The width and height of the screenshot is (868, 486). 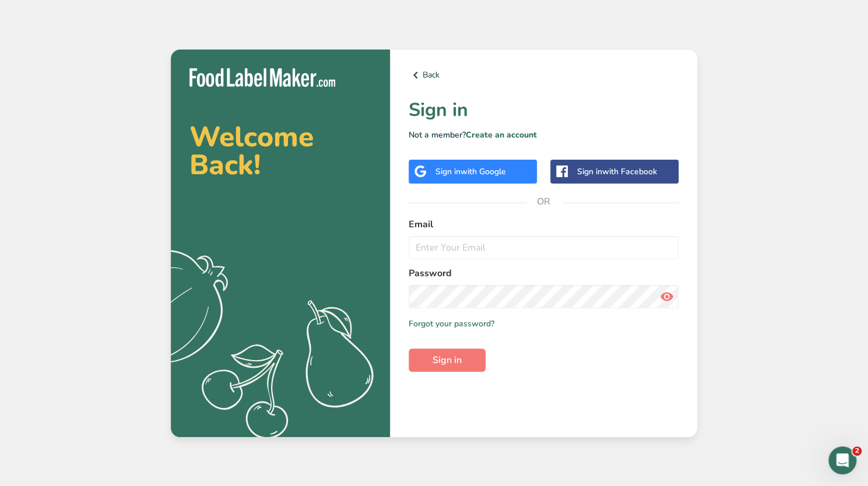 I want to click on label: Password, so click(x=543, y=273).